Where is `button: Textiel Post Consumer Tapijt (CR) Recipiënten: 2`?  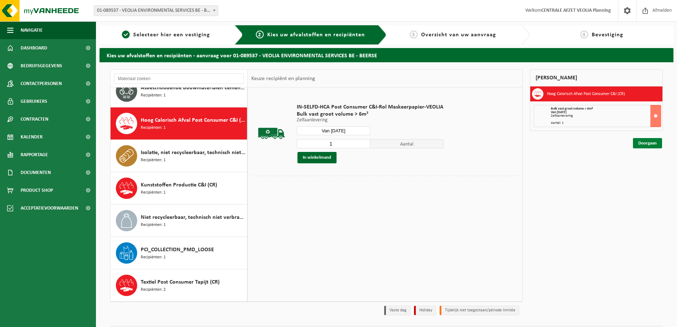 button: Textiel Post Consumer Tapijt (CR) Recipiënten: 2 is located at coordinates (179, 285).